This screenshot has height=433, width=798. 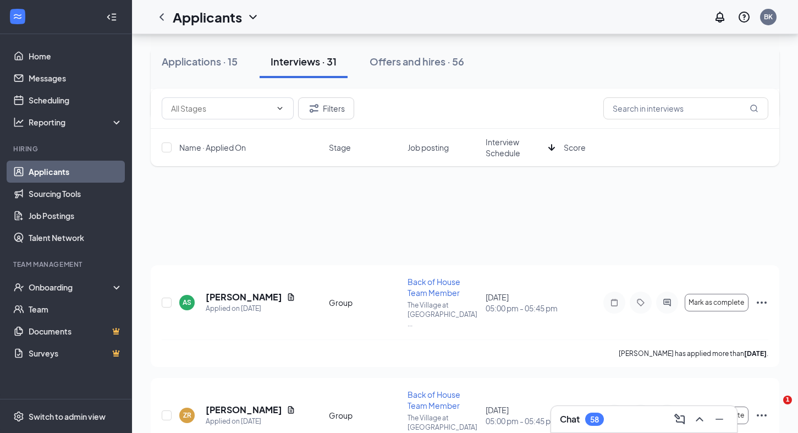 What do you see at coordinates (304, 61) in the screenshot?
I see `div: Interviews · 31` at bounding box center [304, 61].